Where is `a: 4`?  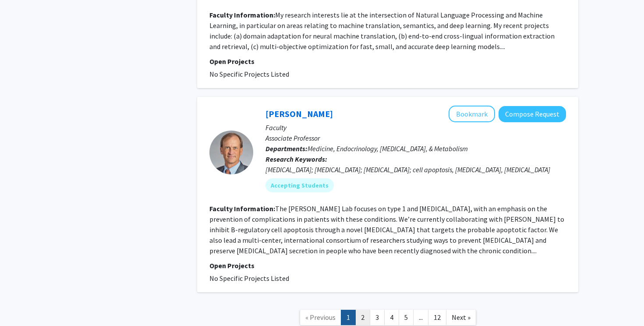 a: 4 is located at coordinates (391, 317).